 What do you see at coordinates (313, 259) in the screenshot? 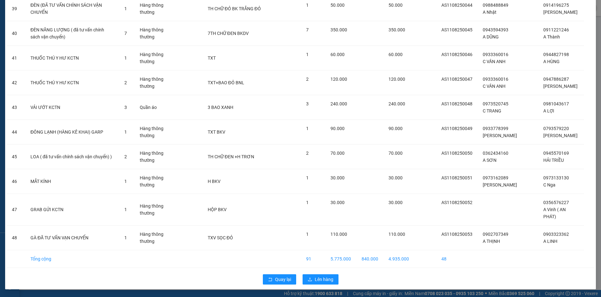
I see `td: 91` at bounding box center [313, 259].